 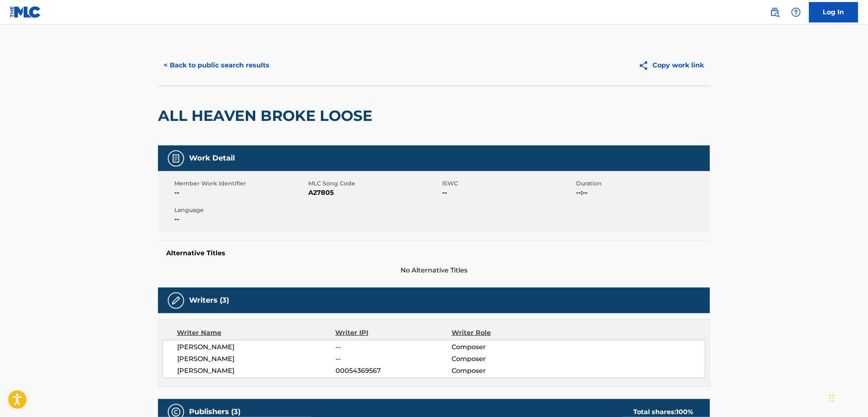 I want to click on span: ISWC, so click(x=508, y=184).